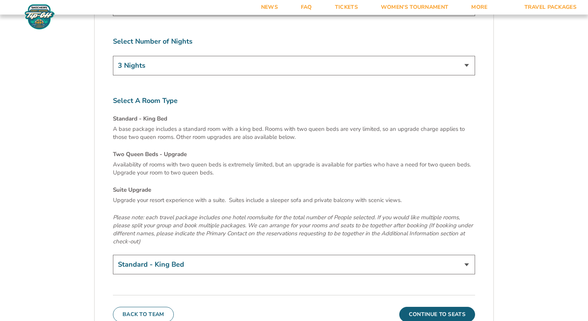  What do you see at coordinates (39, 17) in the screenshot?
I see `img: Fort Myers Tip-Off` at bounding box center [39, 17].